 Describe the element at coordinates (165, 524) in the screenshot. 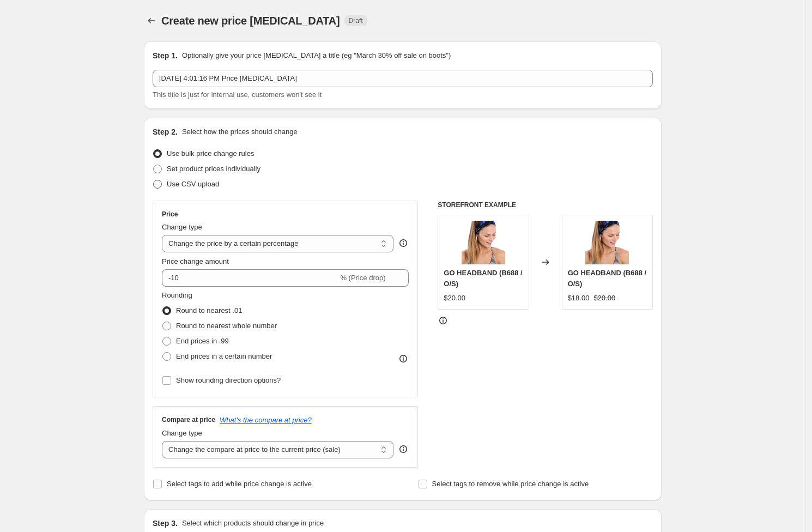

I see `h2: Step 3.` at that location.